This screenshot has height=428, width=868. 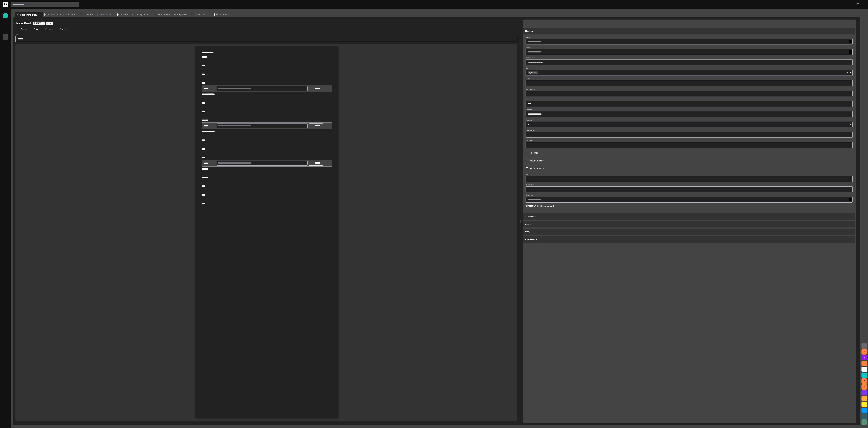 What do you see at coordinates (6, 80) in the screenshot?
I see `p: Editorial Admin` at bounding box center [6, 80].